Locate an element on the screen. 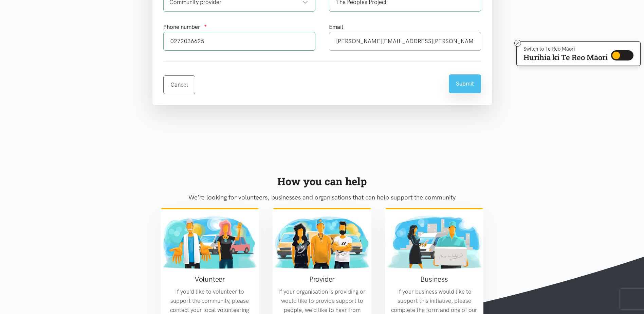 The image size is (644, 314). label: Email is located at coordinates (336, 27).